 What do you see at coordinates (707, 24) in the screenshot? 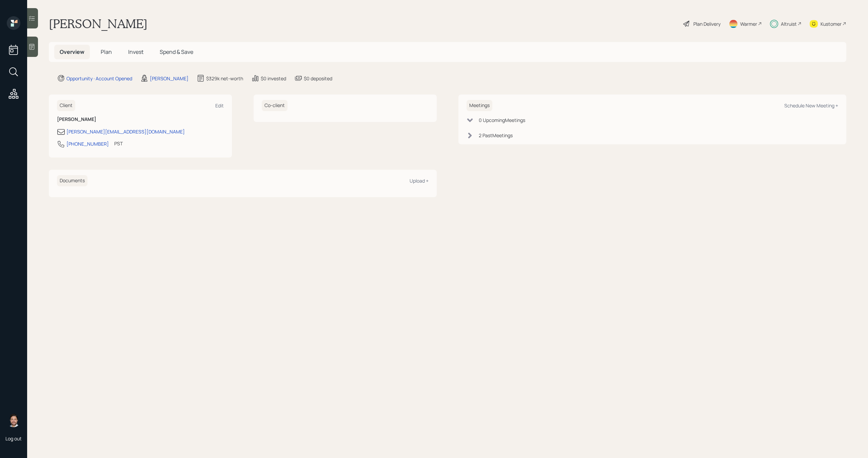
I see `div: Plan Delivery` at bounding box center [707, 24].